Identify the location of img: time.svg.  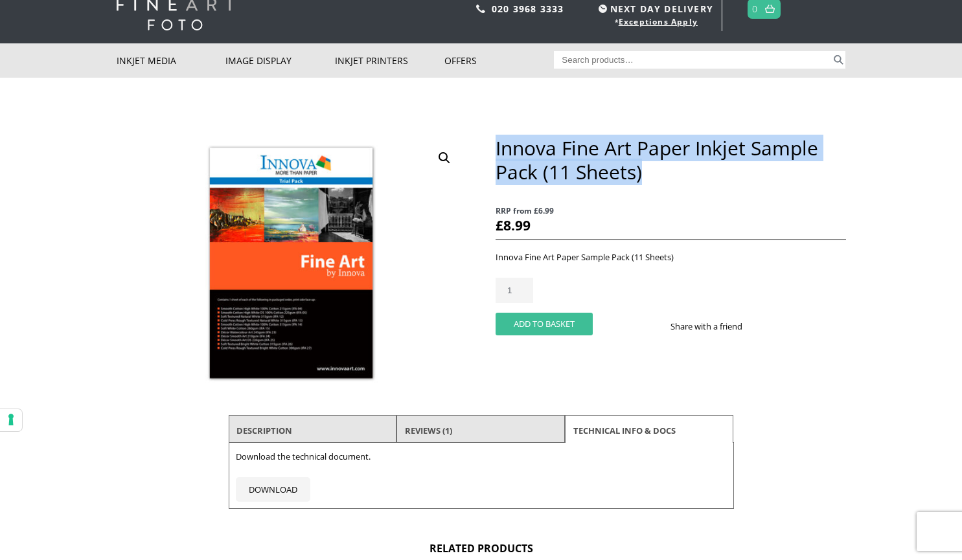
(602, 8).